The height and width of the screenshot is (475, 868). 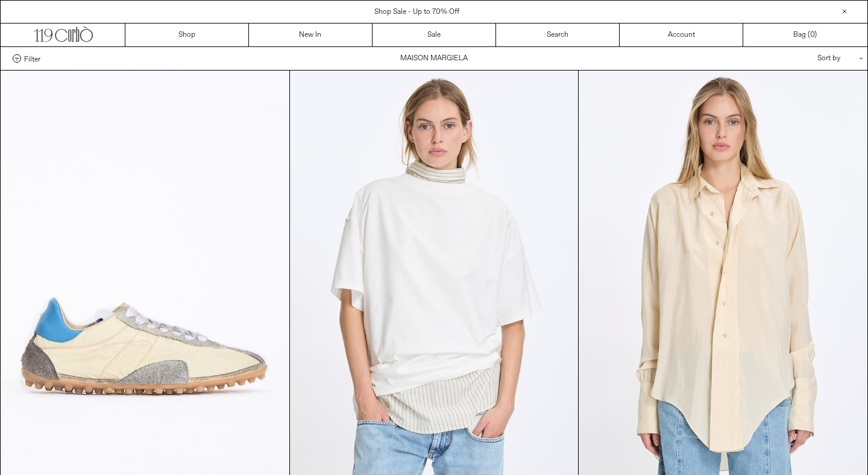 What do you see at coordinates (434, 35) in the screenshot?
I see `a: Sale` at bounding box center [434, 35].